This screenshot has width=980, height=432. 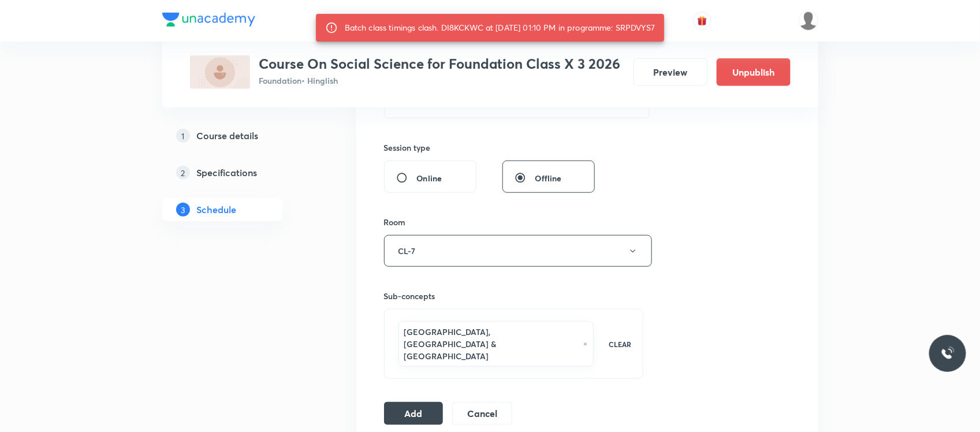 What do you see at coordinates (430, 178) in the screenshot?
I see `span: Online` at bounding box center [430, 178].